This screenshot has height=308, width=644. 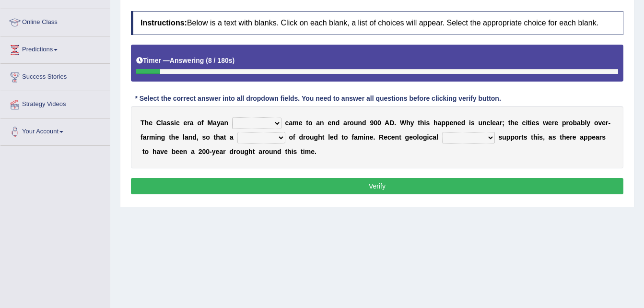 I want to click on h5: Timer —, so click(x=185, y=60).